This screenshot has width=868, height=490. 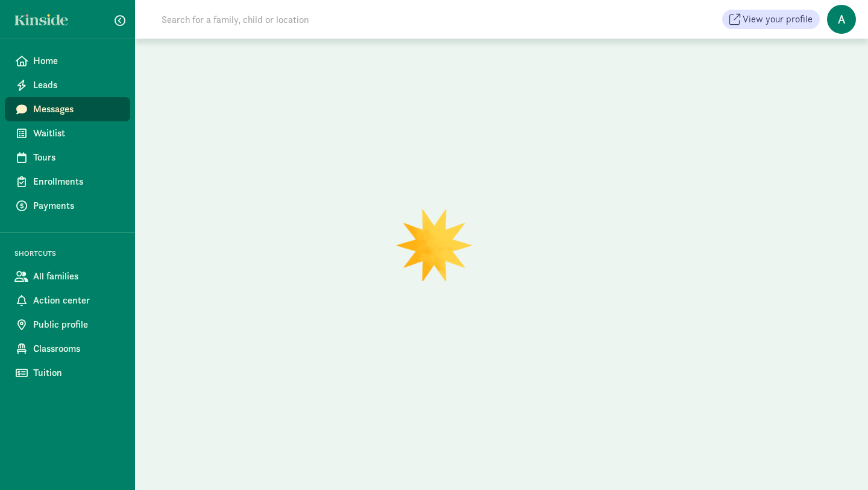 I want to click on a: Tuition, so click(x=67, y=372).